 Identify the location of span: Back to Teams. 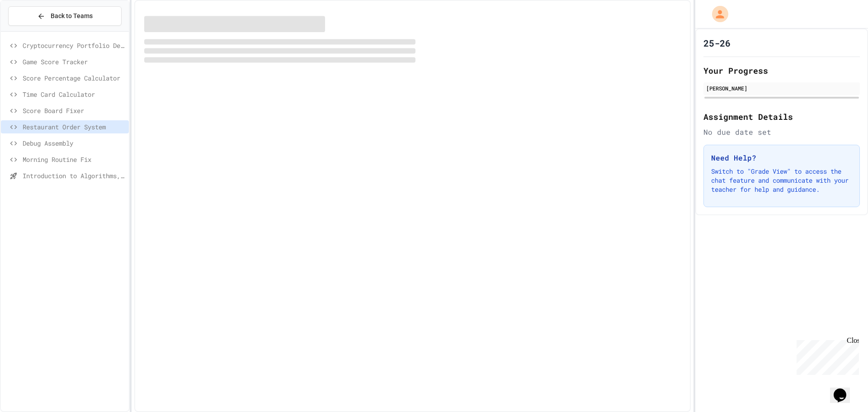
(72, 16).